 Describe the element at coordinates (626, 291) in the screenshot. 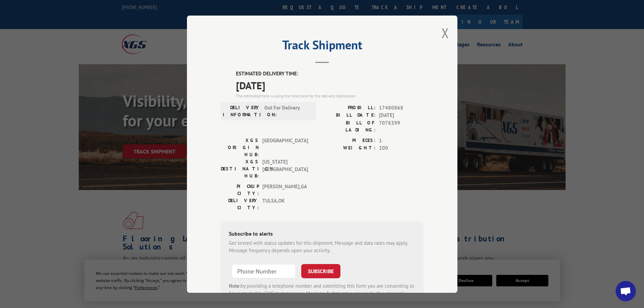

I see `div: Open chat` at that location.